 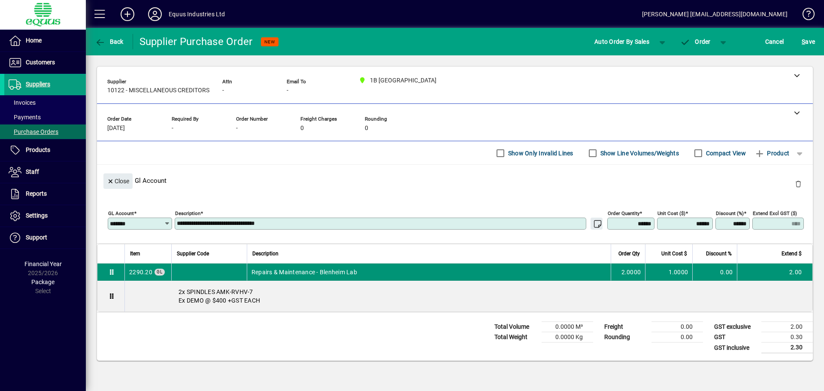 I want to click on td: 0.0000 Kg, so click(x=567, y=337).